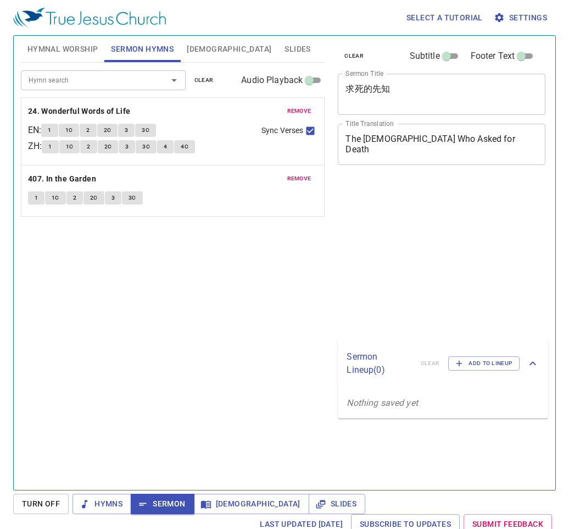 Image resolution: width=569 pixels, height=529 pixels. I want to click on span: Footer Text, so click(493, 56).